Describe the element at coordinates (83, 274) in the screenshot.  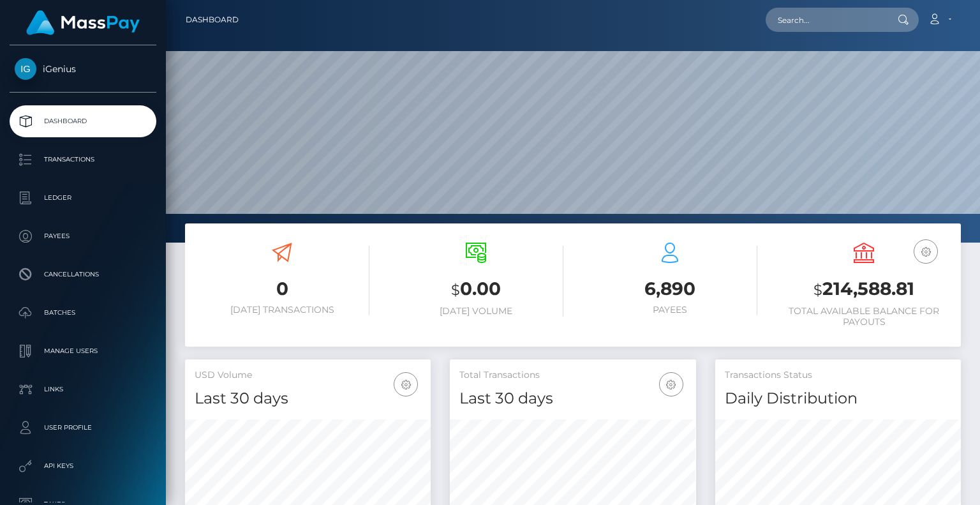
I see `a: Cancellations` at that location.